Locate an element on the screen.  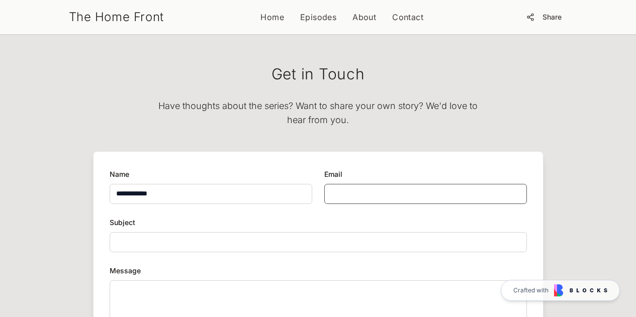
img: Blocks is located at coordinates (581, 291).